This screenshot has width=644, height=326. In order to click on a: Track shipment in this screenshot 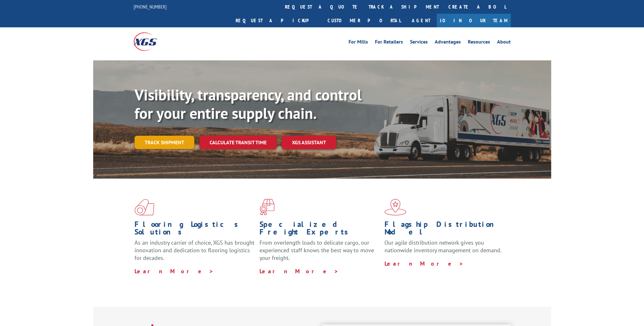, I will do `click(165, 143)`.